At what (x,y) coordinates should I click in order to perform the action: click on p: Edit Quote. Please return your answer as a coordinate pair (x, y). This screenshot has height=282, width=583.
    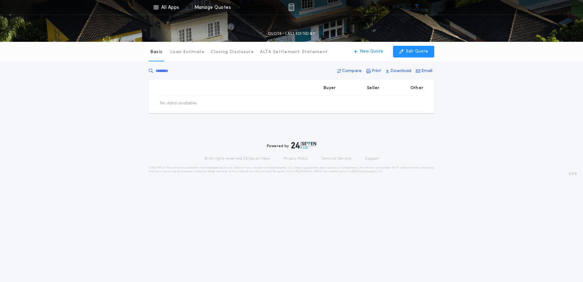
    Looking at the image, I should click on (417, 52).